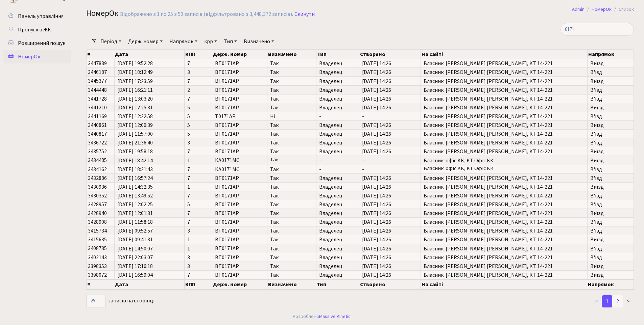 Image resolution: width=644 pixels, height=325 pixels. I want to click on span: Панель управління, so click(40, 16).